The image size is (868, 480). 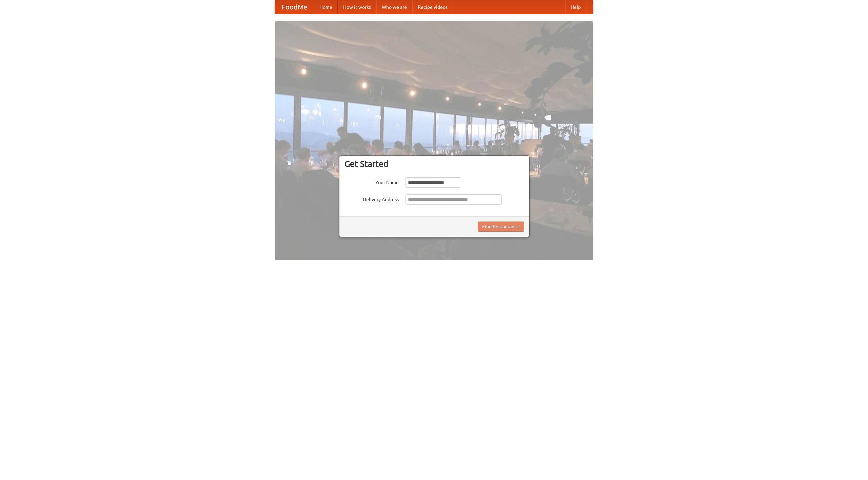 What do you see at coordinates (435, 164) in the screenshot?
I see `h3: Get Started` at bounding box center [435, 164].